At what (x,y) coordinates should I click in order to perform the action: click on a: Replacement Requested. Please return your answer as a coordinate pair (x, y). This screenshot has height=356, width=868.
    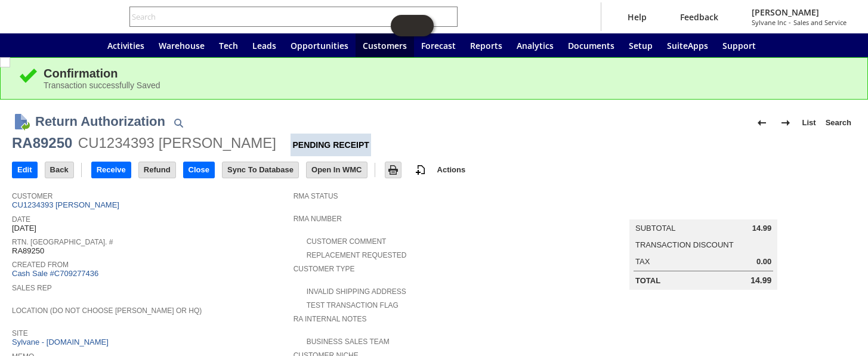
    Looking at the image, I should click on (356, 255).